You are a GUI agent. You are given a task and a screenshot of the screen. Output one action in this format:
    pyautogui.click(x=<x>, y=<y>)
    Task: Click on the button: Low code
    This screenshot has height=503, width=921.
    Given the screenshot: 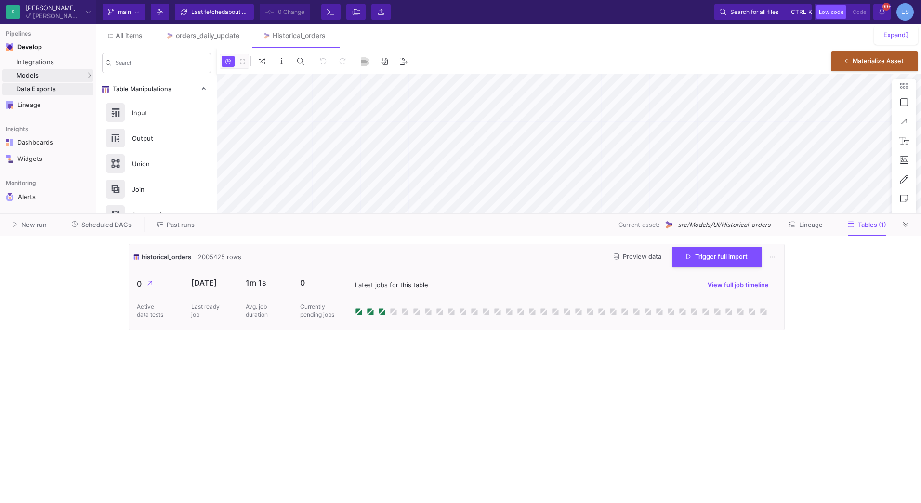 What is the action you would take?
    pyautogui.click(x=831, y=12)
    